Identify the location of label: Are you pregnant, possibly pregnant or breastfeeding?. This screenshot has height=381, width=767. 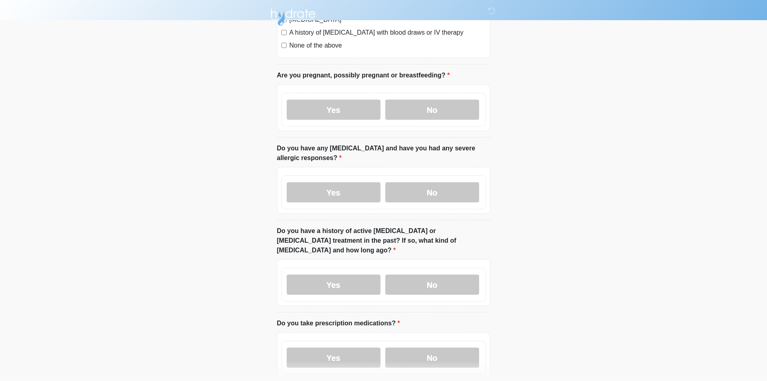
(363, 75).